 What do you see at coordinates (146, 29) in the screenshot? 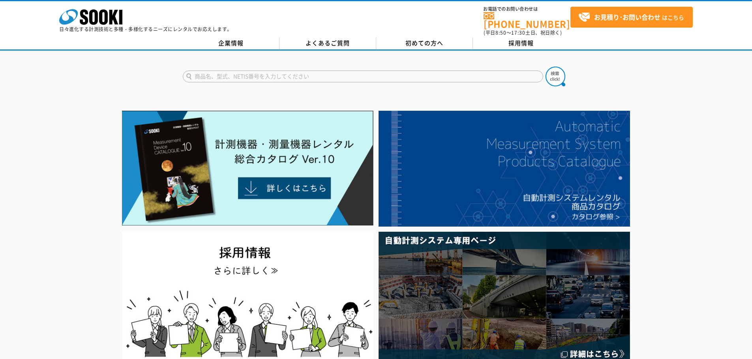
I see `p: 日々進化する計測技術と多種・多様化するニーズにレンタルでお応えします。` at bounding box center [146, 29].